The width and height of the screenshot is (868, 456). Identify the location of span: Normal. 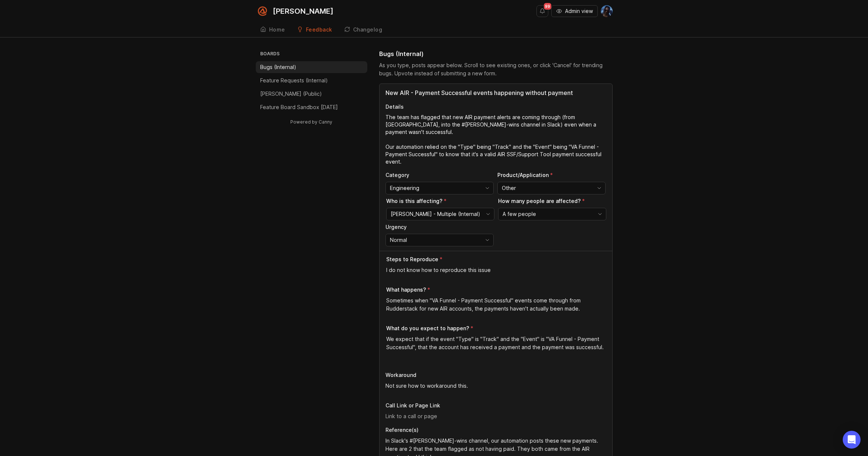
(398, 240).